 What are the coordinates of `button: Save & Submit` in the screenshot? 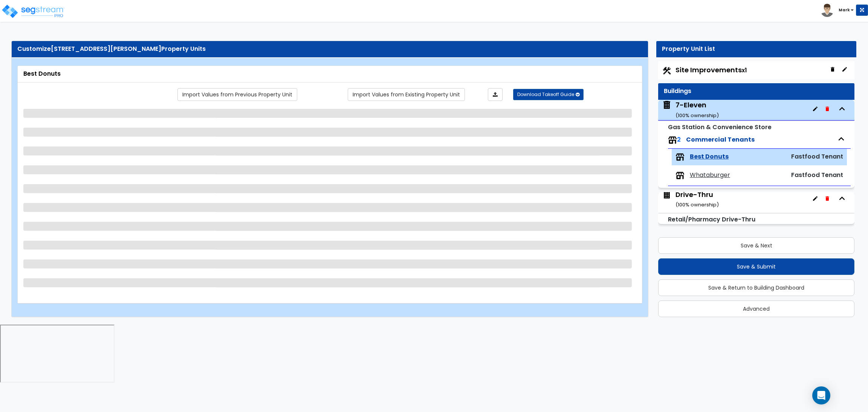 It's located at (756, 267).